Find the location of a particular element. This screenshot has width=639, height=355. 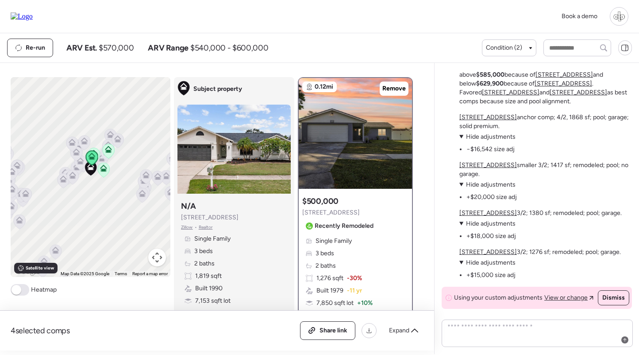

p: , our final ARV is . Placed above because of and below because of . Favored and as best comps bec... is located at coordinates (546, 84).